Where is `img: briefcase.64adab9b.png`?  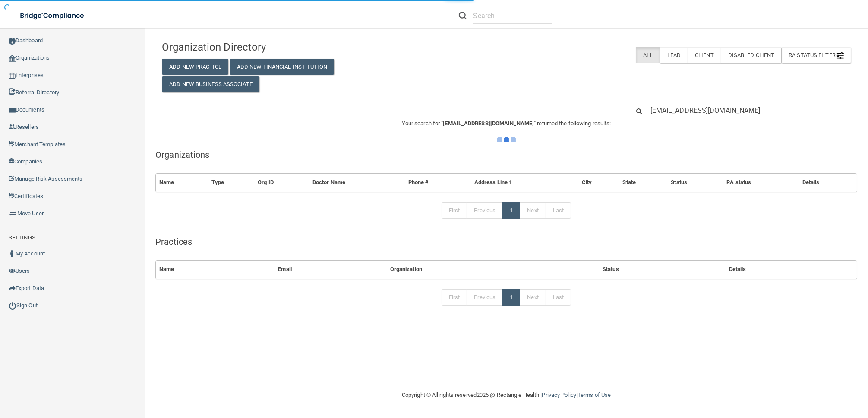
img: briefcase.64adab9b.png is located at coordinates (13, 213).